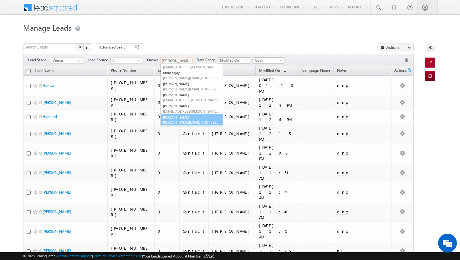  What do you see at coordinates (47, 28) in the screenshot?
I see `span: Manage Leads` at bounding box center [47, 28].